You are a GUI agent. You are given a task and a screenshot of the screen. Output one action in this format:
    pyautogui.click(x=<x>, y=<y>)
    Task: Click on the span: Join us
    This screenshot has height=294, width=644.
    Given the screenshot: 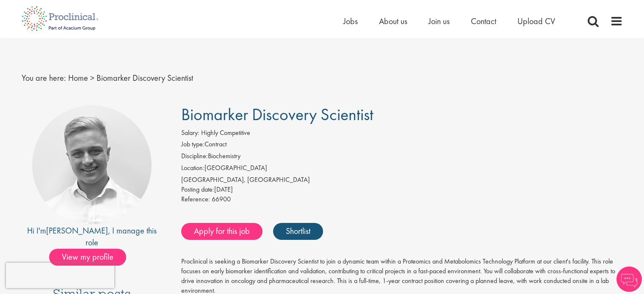 What is the action you would take?
    pyautogui.click(x=439, y=21)
    